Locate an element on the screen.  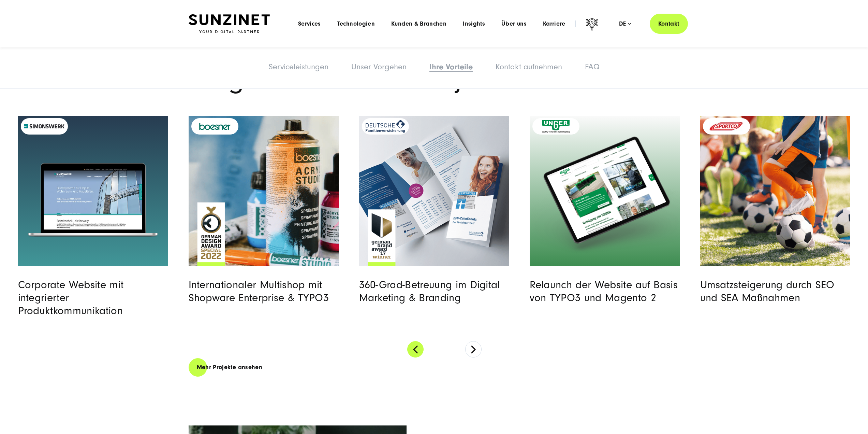
a: Über uns is located at coordinates (514, 24).